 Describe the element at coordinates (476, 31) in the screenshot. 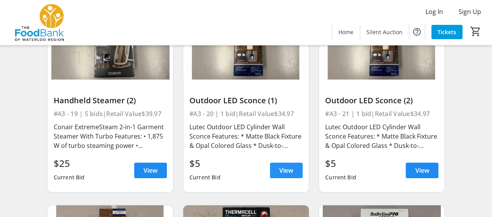

I see `button: Cart` at that location.